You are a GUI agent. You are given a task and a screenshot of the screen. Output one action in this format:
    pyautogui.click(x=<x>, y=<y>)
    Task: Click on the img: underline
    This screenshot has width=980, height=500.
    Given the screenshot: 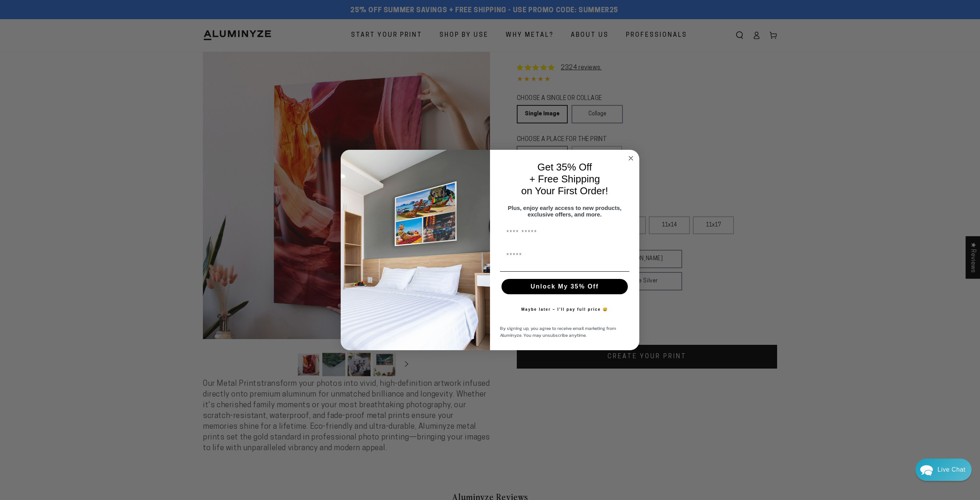 What is the action you would take?
    pyautogui.click(x=565, y=271)
    